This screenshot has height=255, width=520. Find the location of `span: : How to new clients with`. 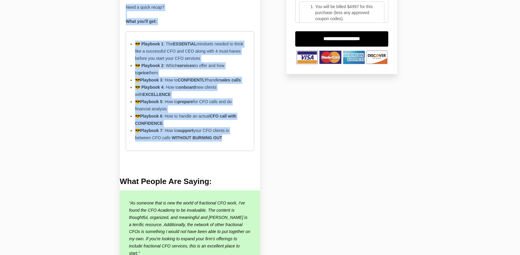

span: : How to new clients with is located at coordinates (176, 91).